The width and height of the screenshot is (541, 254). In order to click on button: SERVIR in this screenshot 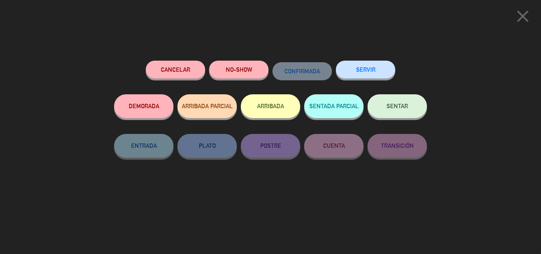, I will do `click(366, 69)`.